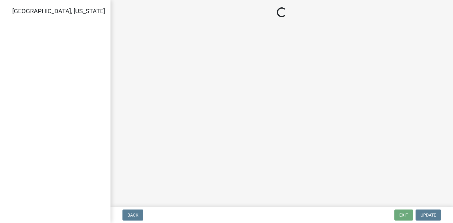  What do you see at coordinates (428, 215) in the screenshot?
I see `span: Update` at bounding box center [428, 215].